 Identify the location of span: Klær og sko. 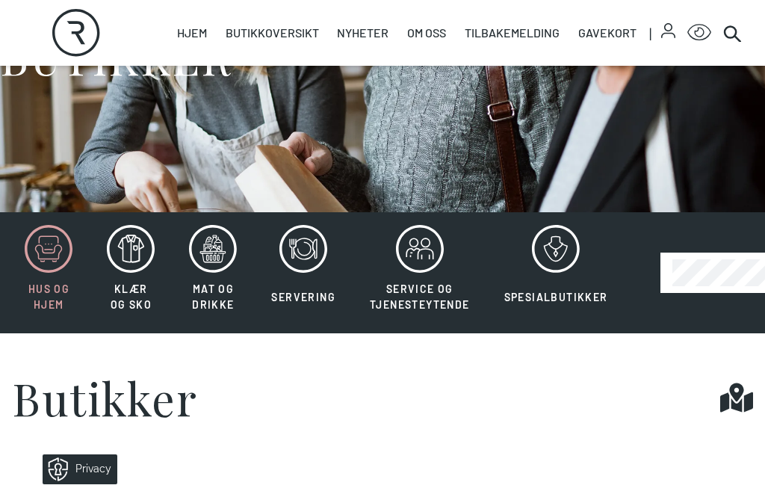
(131, 297).